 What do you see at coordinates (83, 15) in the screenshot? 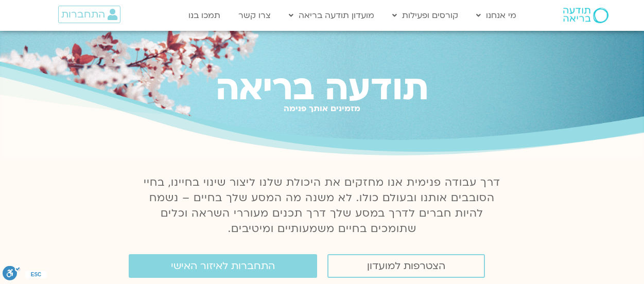
I see `span: התחברות` at bounding box center [83, 15].